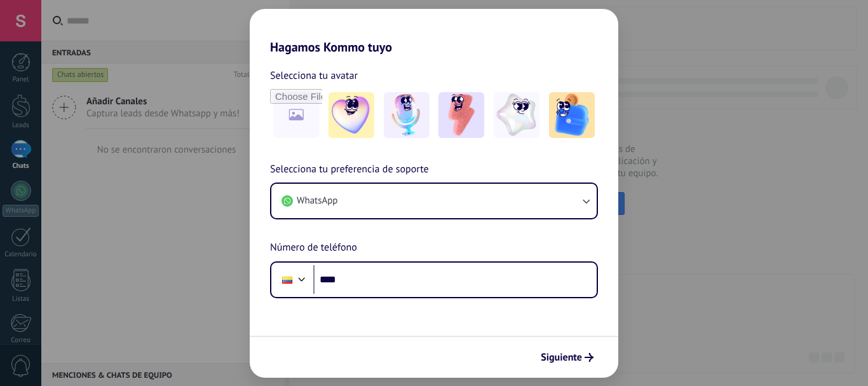  What do you see at coordinates (516, 115) in the screenshot?
I see `img: -4.jpeg` at bounding box center [516, 115].